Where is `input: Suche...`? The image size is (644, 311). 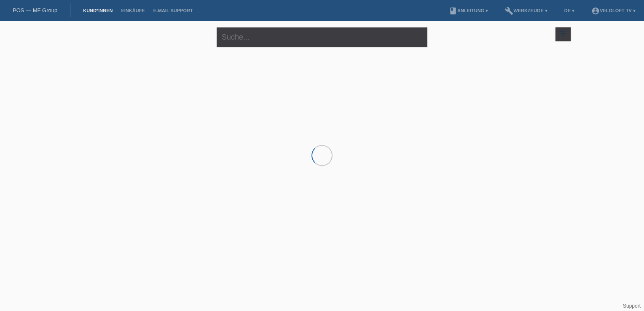 input: Suche... is located at coordinates (322, 37).